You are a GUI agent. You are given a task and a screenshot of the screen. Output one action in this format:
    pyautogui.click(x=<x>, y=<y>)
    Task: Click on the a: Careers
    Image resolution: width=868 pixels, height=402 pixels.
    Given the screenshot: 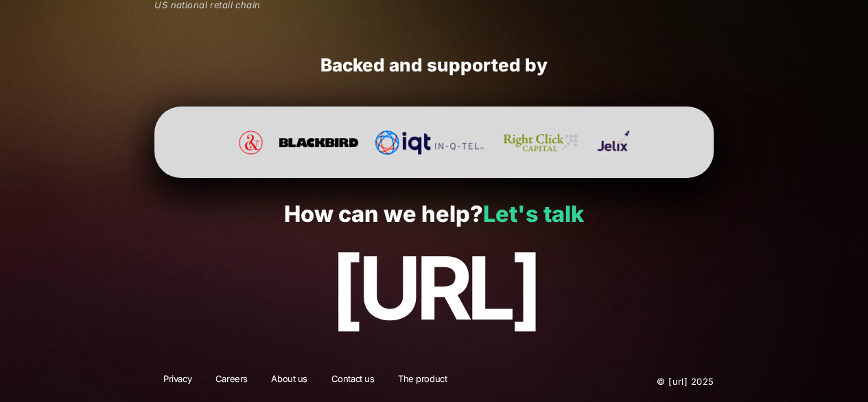 What is the action you would take?
    pyautogui.click(x=231, y=381)
    